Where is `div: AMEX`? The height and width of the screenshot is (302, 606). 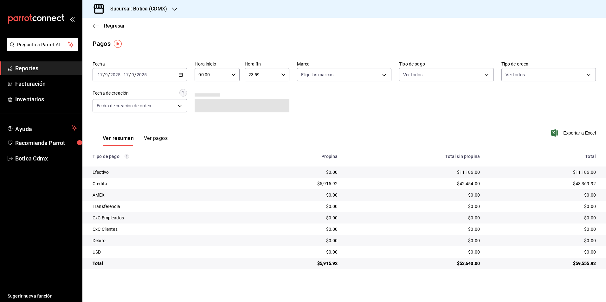
div: AMEX is located at coordinates (167, 195).